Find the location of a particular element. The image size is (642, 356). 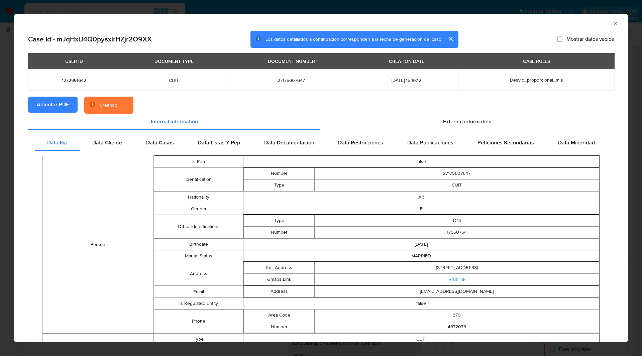

td: Gender is located at coordinates (199, 209).